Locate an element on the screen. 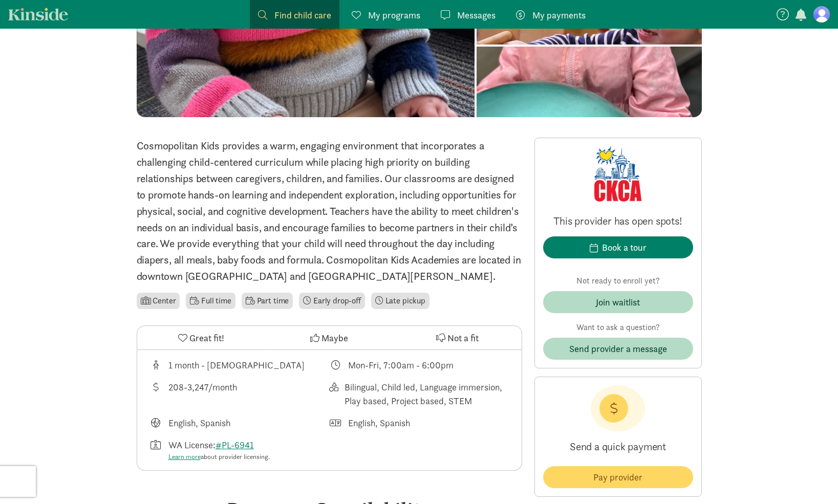  button: Book a tour is located at coordinates (618, 247).